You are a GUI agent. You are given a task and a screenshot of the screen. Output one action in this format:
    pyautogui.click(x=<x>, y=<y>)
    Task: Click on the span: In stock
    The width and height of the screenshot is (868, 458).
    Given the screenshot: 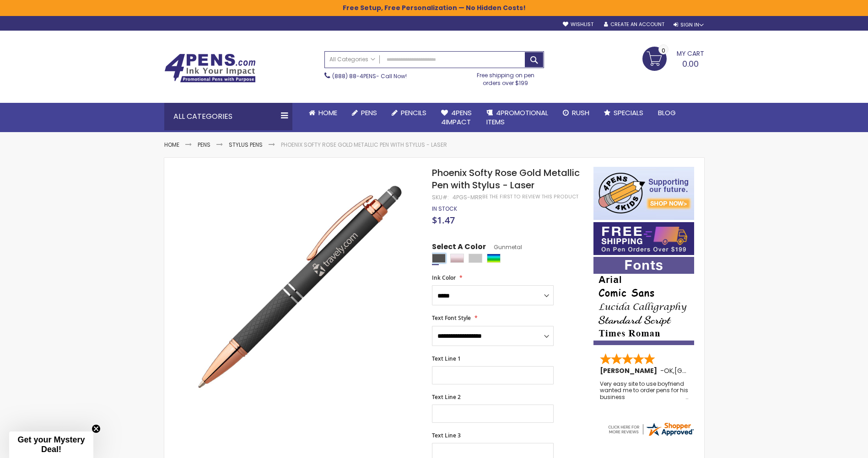 What is the action you would take?
    pyautogui.click(x=444, y=209)
    